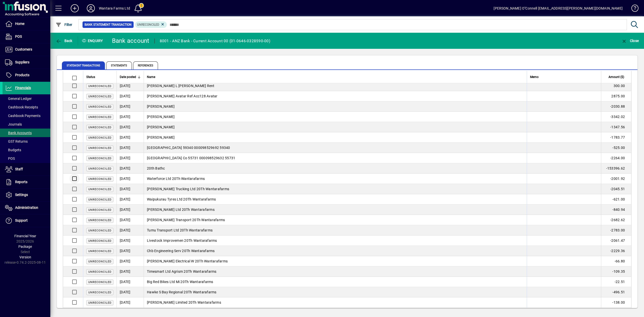 Image resolution: width=644 pixels, height=317 pixels. I want to click on span: Bank Statement Transaction, so click(108, 25).